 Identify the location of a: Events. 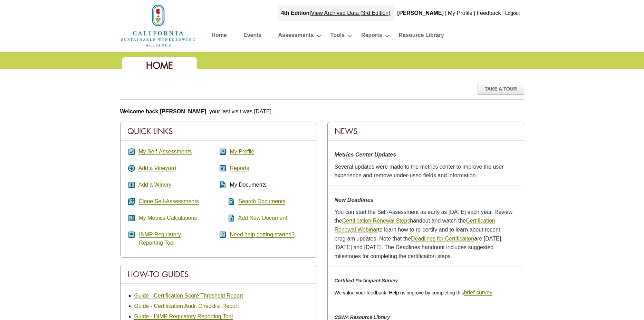
(253, 36).